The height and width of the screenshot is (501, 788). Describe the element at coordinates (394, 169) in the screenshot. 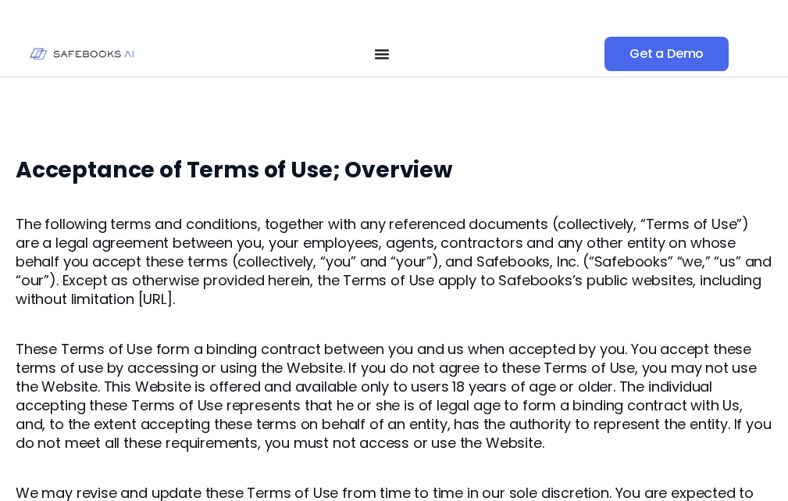

I see `h3: Acceptance of Terms of Use; Overview` at that location.